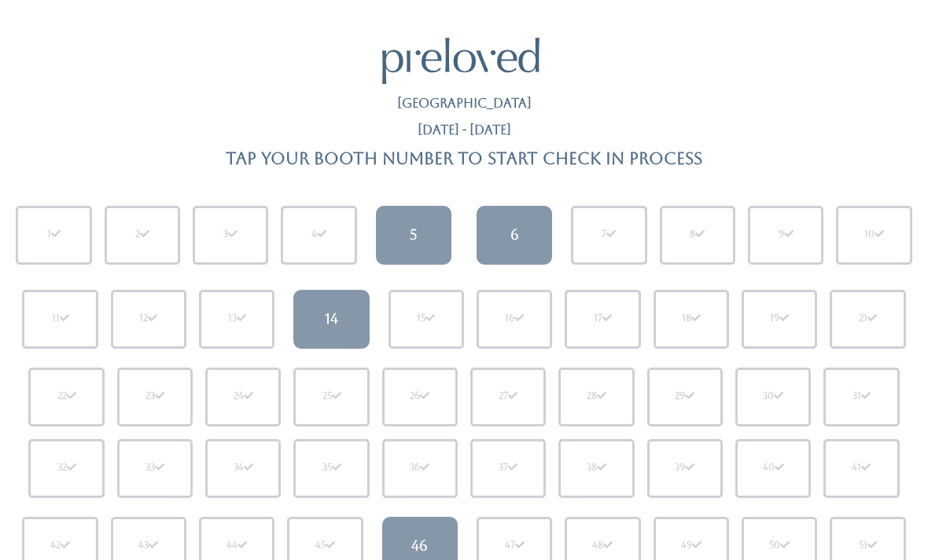 The height and width of the screenshot is (560, 928). Describe the element at coordinates (691, 319) in the screenshot. I see `div: 18` at that location.